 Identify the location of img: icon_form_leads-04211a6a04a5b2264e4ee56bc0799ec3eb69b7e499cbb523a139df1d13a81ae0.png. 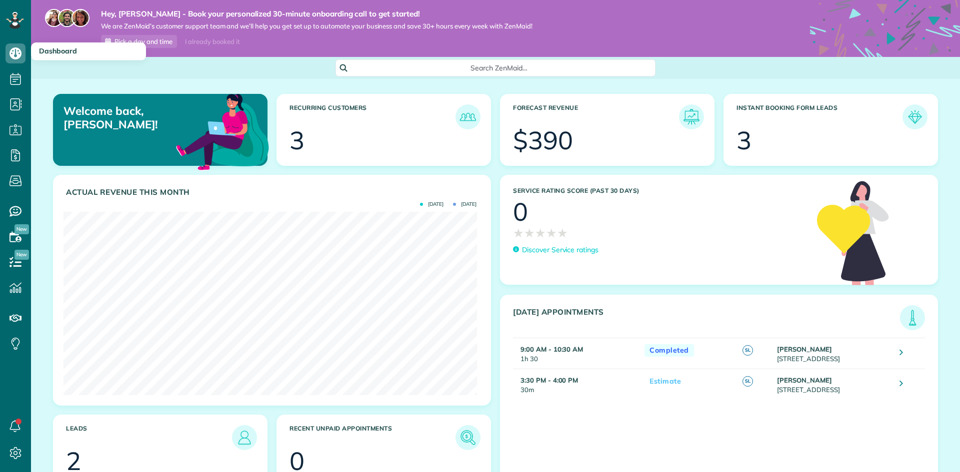
(915, 117).